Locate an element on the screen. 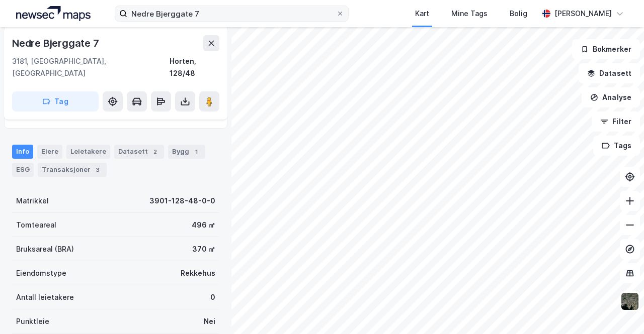 Image resolution: width=644 pixels, height=334 pixels. div: Datasett is located at coordinates (139, 152).